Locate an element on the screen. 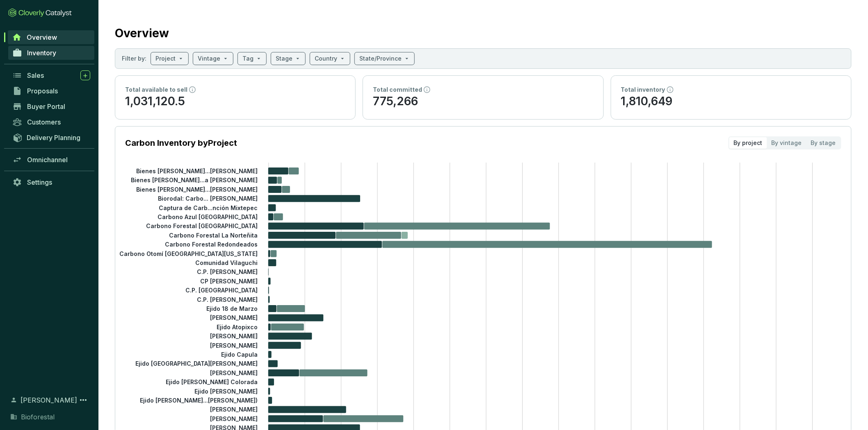  p: 1,810,649 is located at coordinates (731, 102).